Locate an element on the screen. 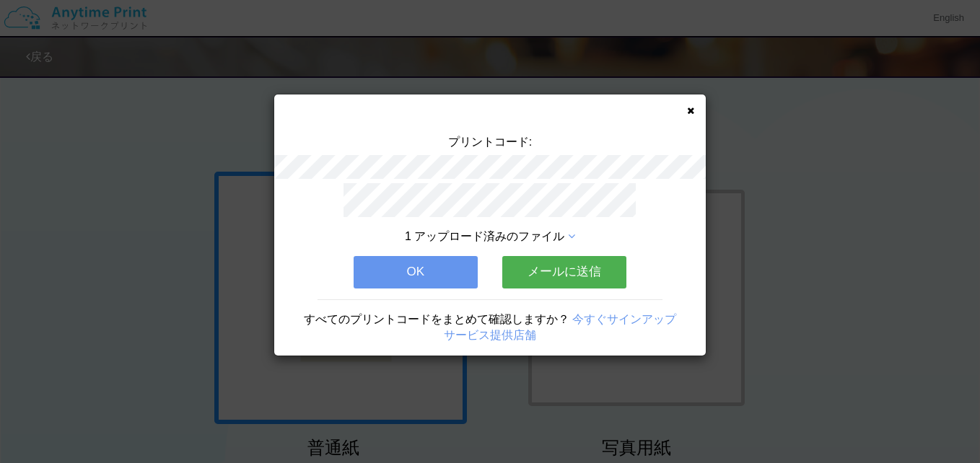 This screenshot has height=463, width=980. span: プリントコード: is located at coordinates (490, 141).